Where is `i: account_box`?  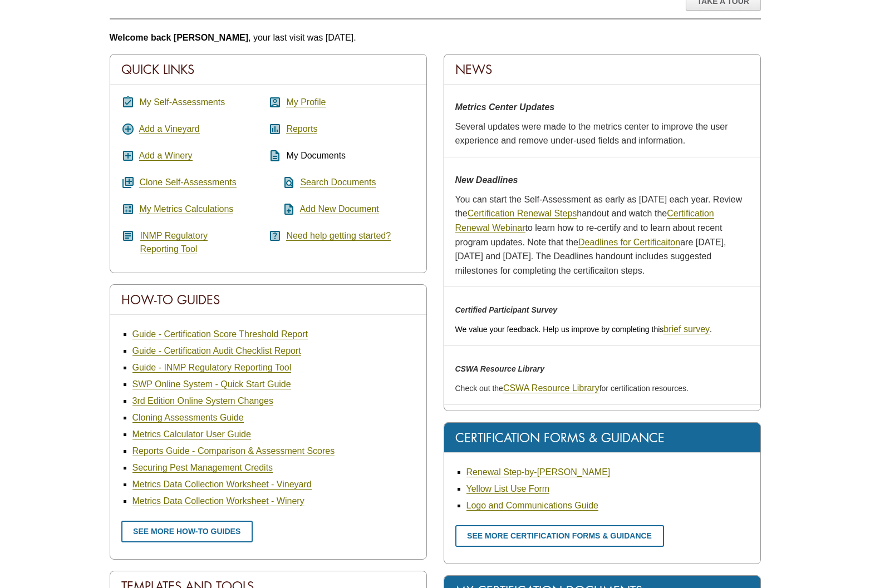
i: account_box is located at coordinates (275, 102).